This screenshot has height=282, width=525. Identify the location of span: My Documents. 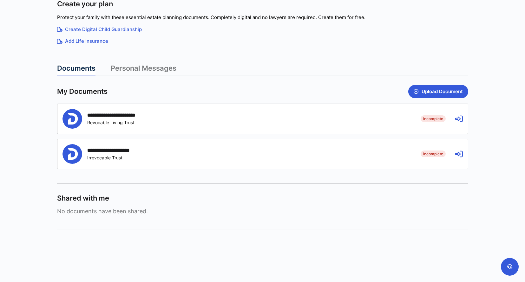
(82, 91).